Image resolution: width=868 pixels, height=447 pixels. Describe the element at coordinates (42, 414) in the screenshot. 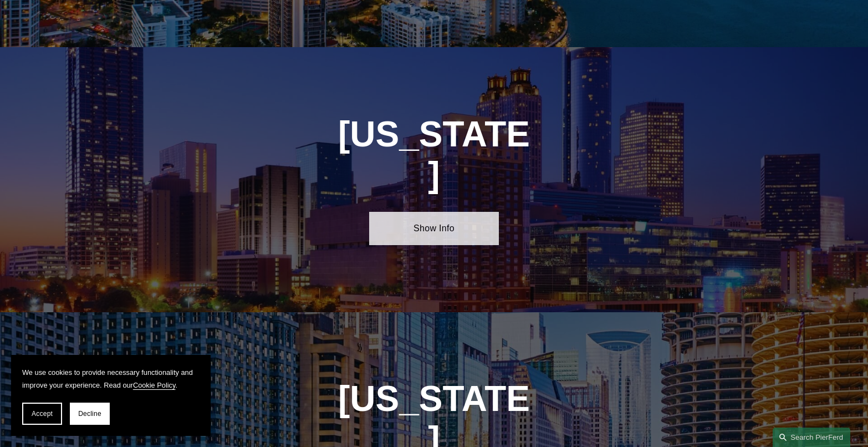

I see `button: Accept` at that location.